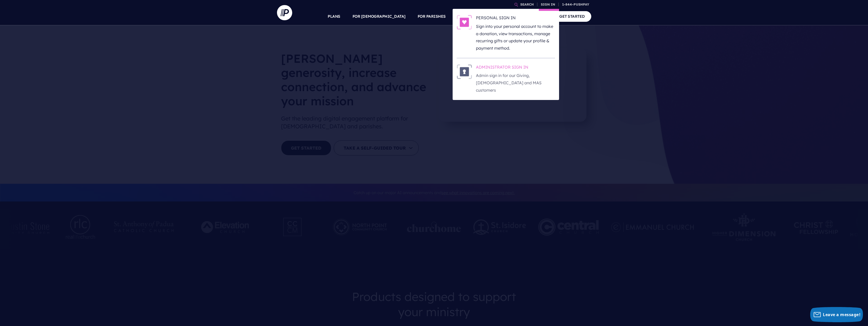 This screenshot has width=868, height=326. Describe the element at coordinates (516, 19) in the screenshot. I see `h6: PERSONAL SIGN IN` at that location.